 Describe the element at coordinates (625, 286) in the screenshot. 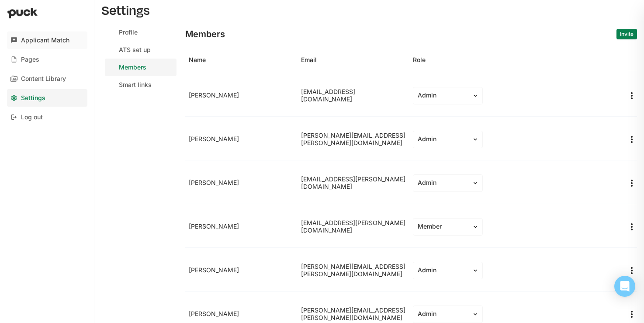

I see `div: Open Intercom Messenger` at that location.